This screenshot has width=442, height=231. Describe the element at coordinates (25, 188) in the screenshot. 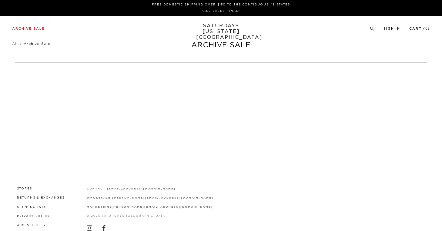

I see `a: Stores` at that location.